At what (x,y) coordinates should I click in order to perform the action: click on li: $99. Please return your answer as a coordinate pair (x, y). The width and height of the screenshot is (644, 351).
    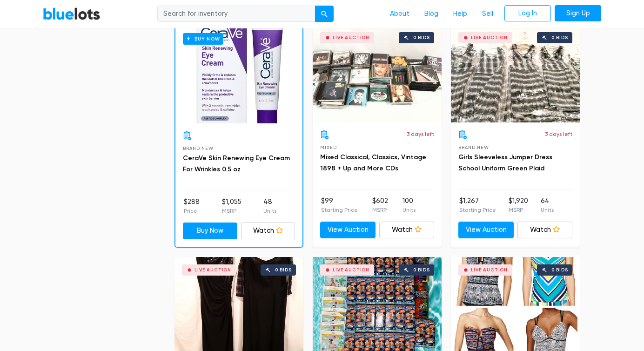
    Looking at the image, I should click on (339, 205).